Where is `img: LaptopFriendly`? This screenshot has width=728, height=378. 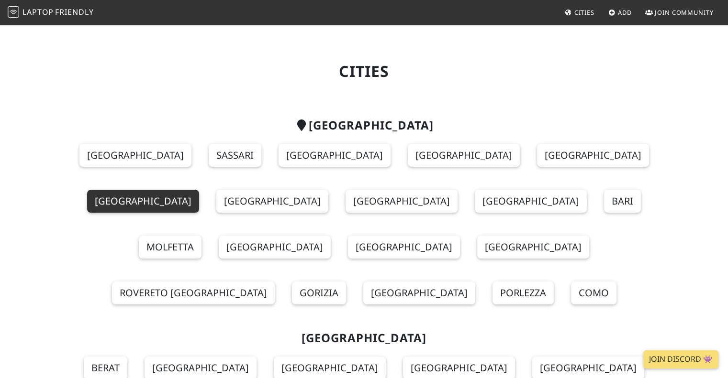 img: LaptopFriendly is located at coordinates (13, 12).